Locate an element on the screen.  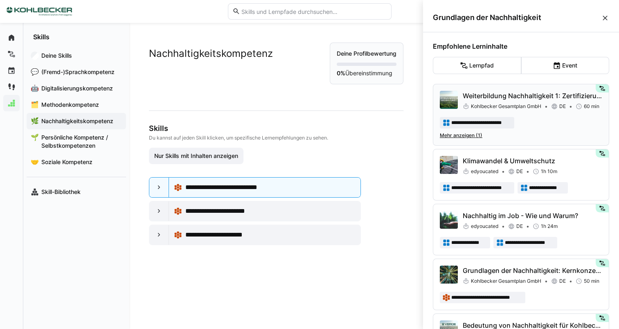
h4: Empfohlene Lerninhalte is located at coordinates (521, 46).